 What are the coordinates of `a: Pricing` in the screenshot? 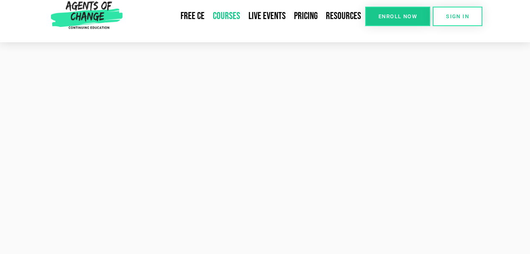 It's located at (305, 16).